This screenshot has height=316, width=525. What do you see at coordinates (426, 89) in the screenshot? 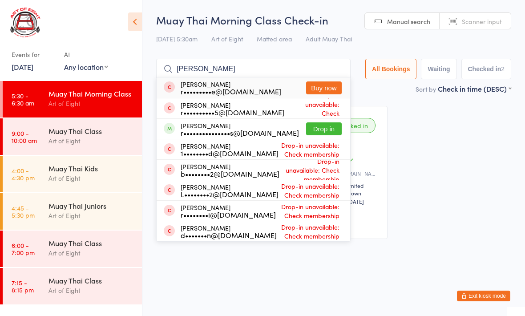
I see `label: Sort by` at bounding box center [426, 89].